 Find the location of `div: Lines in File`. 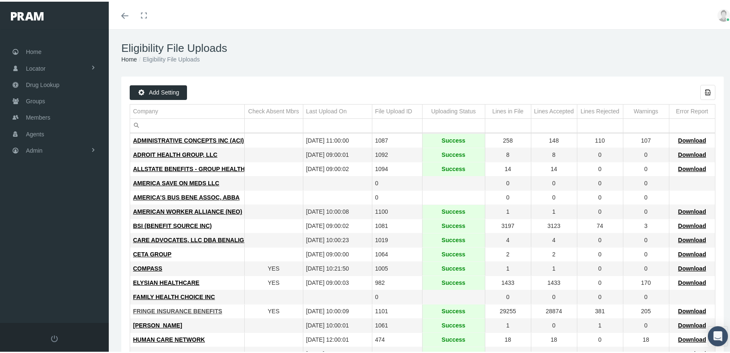

div: Lines in File is located at coordinates (508, 110).